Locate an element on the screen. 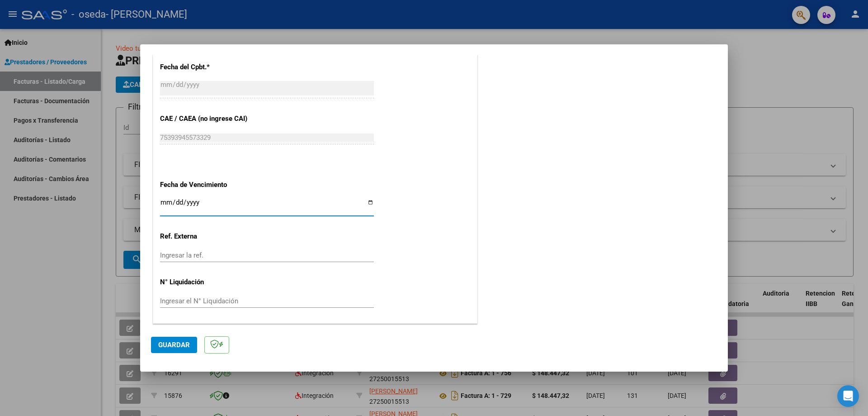  p: Ref. Externa is located at coordinates (206, 236).